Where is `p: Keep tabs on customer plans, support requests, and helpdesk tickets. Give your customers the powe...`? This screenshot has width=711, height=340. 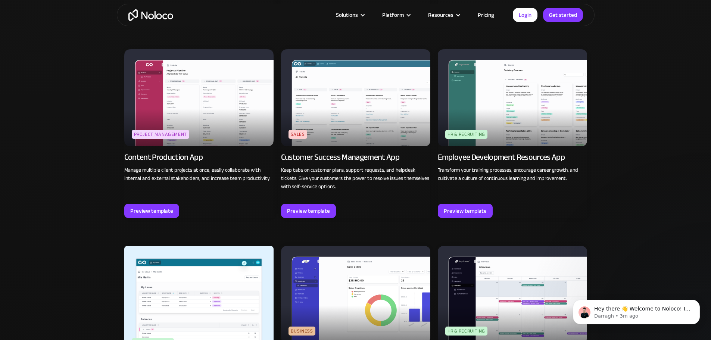
p: Keep tabs on customer plans, support requests, and helpdesk tickets. Give your customers the powe... is located at coordinates (356, 178).